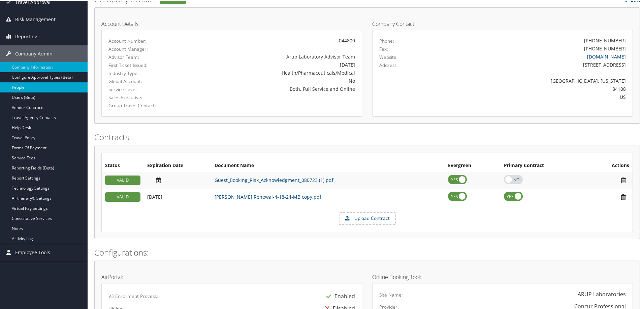  I want to click on span: Reporting, so click(26, 36).